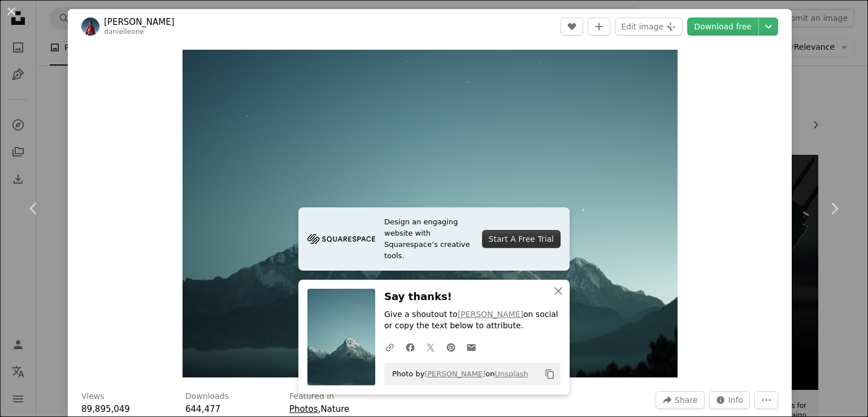 The height and width of the screenshot is (417, 868). Describe the element at coordinates (521, 239) in the screenshot. I see `div: Start A Free Trial` at that location.